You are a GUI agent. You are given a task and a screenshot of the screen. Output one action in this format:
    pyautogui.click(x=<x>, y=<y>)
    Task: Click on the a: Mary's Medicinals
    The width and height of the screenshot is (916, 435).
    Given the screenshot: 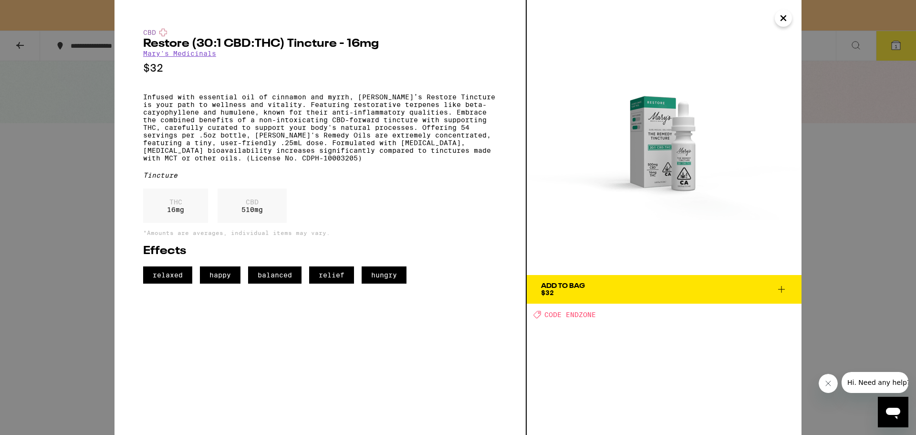 What is the action you would take?
    pyautogui.click(x=179, y=53)
    